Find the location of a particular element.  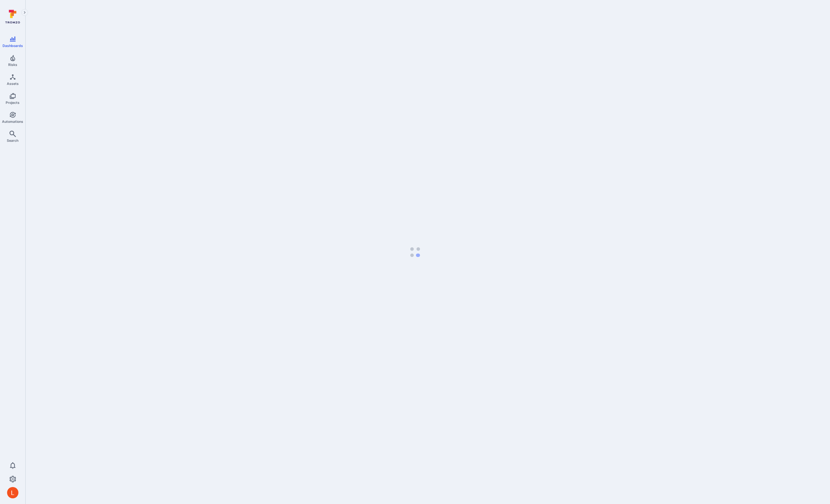

span: Dashboards is located at coordinates (13, 46).